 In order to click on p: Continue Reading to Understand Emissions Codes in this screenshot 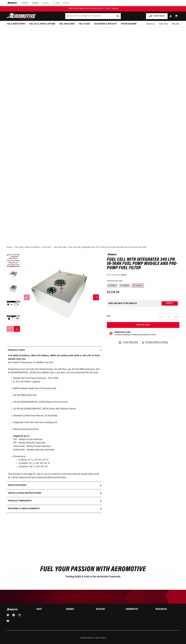, I will do `click(135, 335)`.